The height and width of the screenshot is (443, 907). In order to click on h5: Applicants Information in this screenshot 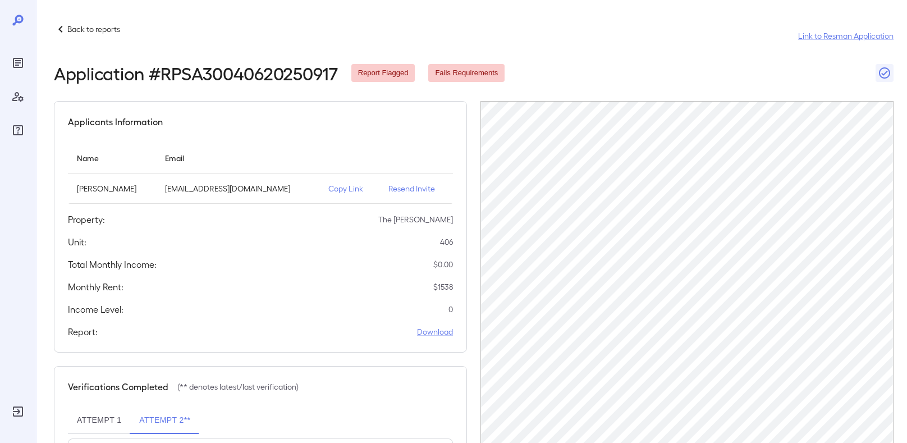, I will do `click(115, 122)`.